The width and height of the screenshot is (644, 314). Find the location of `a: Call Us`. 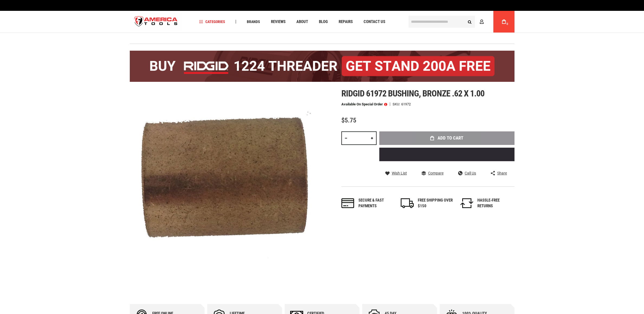

a: Call Us is located at coordinates (467, 173).